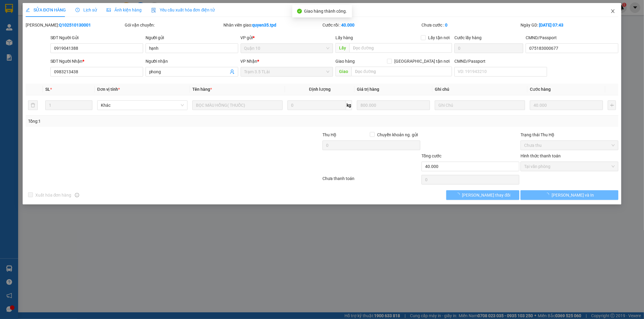 The image size is (644, 319). What do you see at coordinates (9, 43) in the screenshot?
I see `span: CR :` at bounding box center [9, 43].